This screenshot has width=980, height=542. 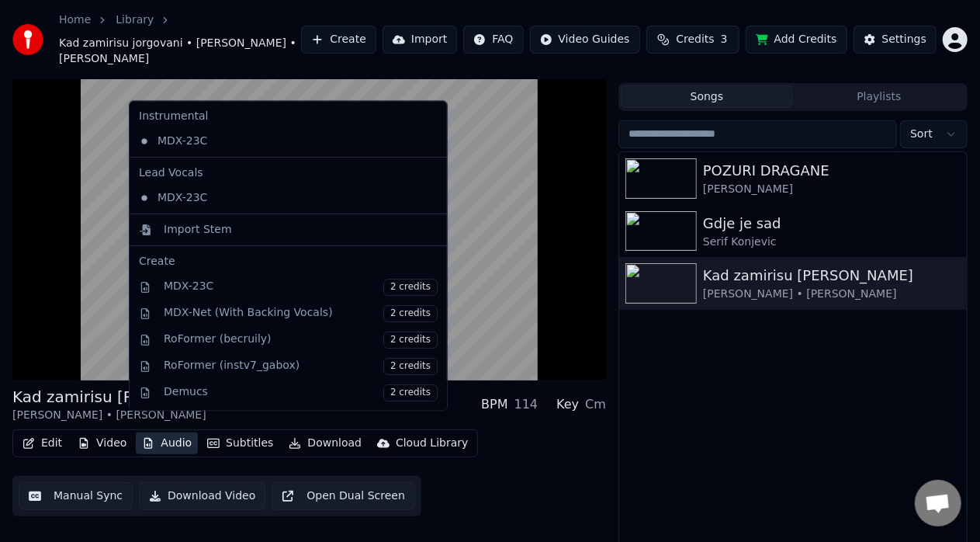 I want to click on button: Import, so click(x=420, y=40).